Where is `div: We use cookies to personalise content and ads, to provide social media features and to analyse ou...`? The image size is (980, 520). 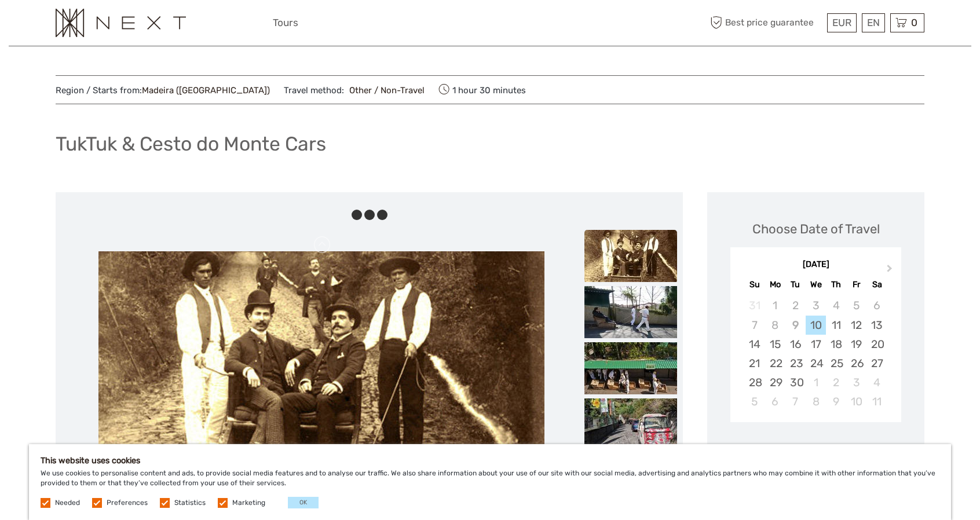
div: We use cookies to personalise content and ads, to provide social media features and to analyse ou... is located at coordinates (490, 482).